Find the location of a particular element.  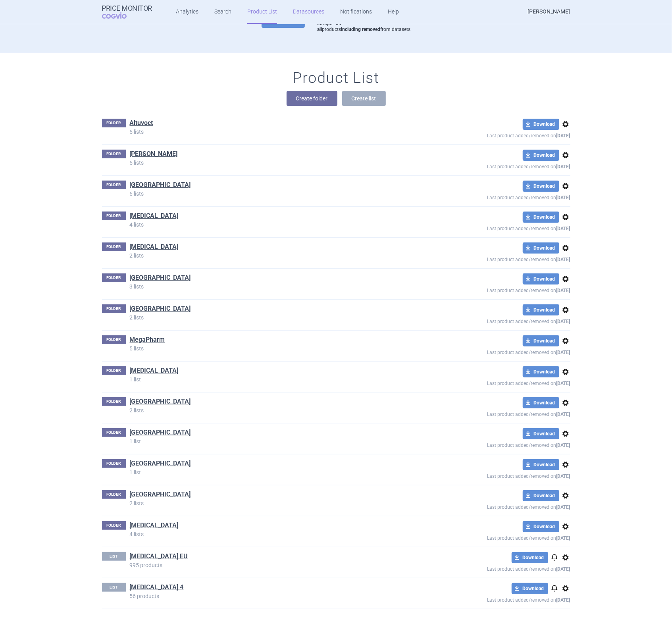

h1: ORFADIN 4 is located at coordinates (157, 588).